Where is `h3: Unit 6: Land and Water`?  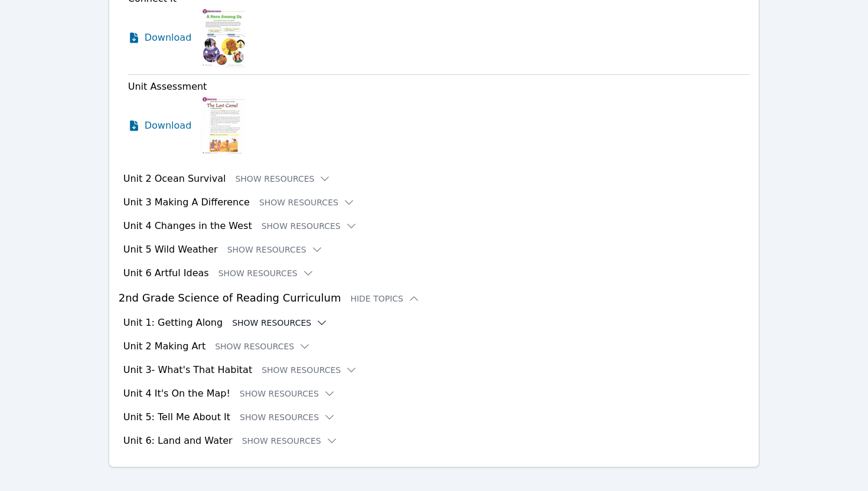
h3: Unit 6: Land and Water is located at coordinates (178, 441).